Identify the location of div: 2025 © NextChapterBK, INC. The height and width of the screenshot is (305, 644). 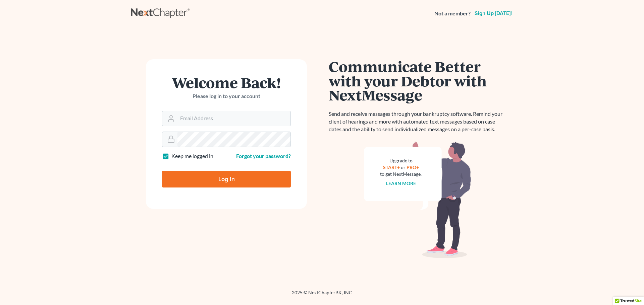
(322, 295).